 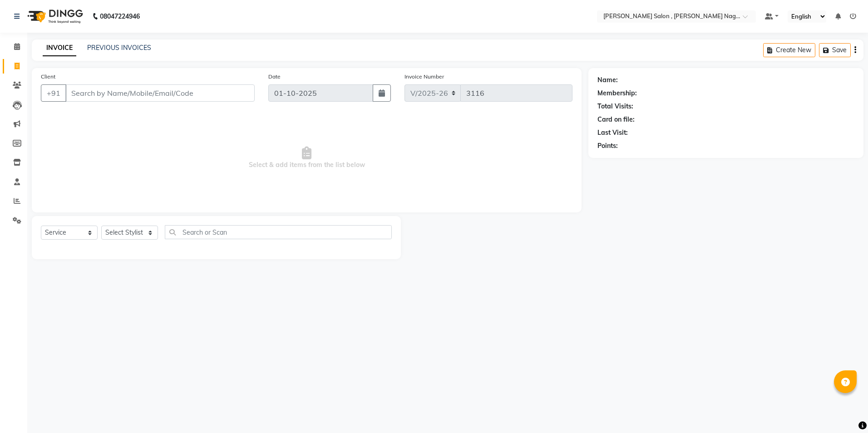 I want to click on a: INVOICE, so click(x=60, y=48).